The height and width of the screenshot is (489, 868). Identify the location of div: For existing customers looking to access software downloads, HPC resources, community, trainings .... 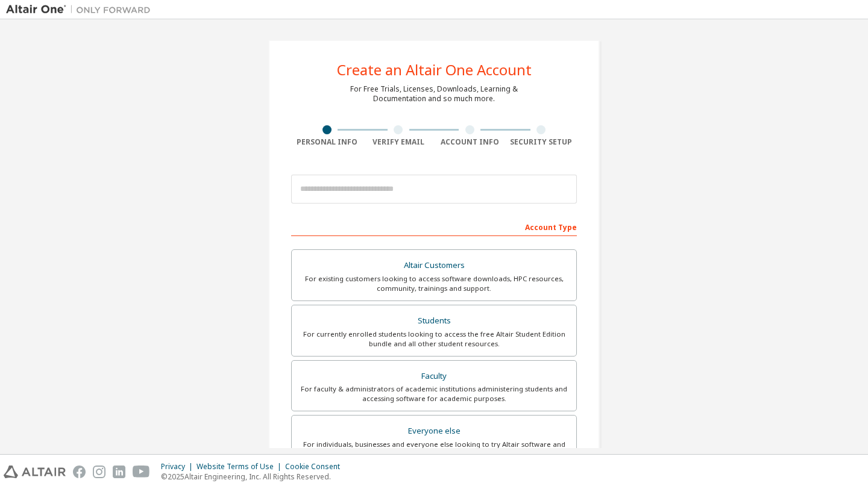
(434, 284).